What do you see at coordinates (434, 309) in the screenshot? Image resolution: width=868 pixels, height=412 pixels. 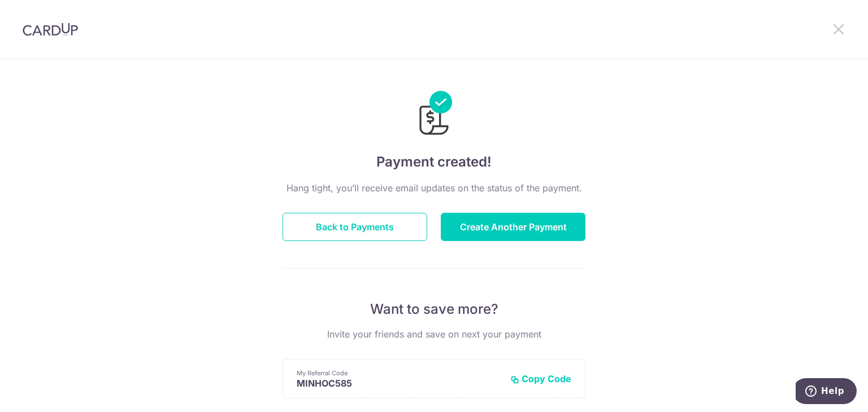 I see `p: Want to save more?` at bounding box center [434, 309].